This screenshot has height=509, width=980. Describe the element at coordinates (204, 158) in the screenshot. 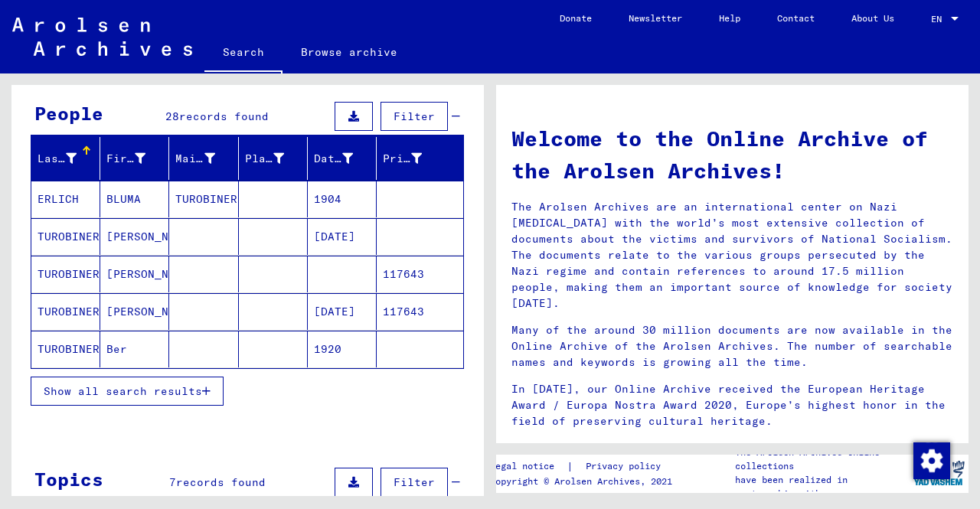

I see `mat-header-cell: Maiden Name` at that location.